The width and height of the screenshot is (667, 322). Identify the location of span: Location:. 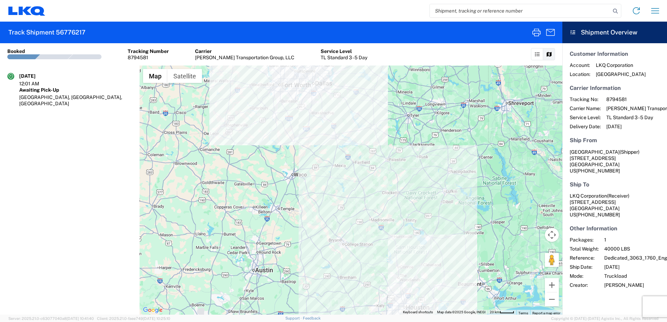
(580, 74).